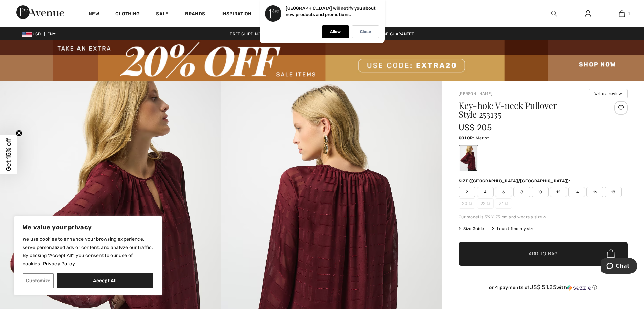 The width and height of the screenshot is (644, 309). What do you see at coordinates (40, 12) in the screenshot?
I see `a: 1ère Avenue` at bounding box center [40, 12].